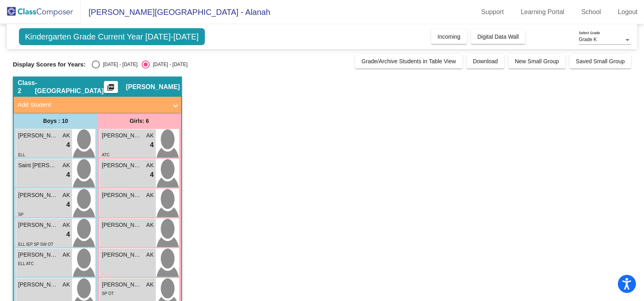 The height and width of the screenshot is (301, 644). I want to click on mat-panel-title: Add Student, so click(93, 105).